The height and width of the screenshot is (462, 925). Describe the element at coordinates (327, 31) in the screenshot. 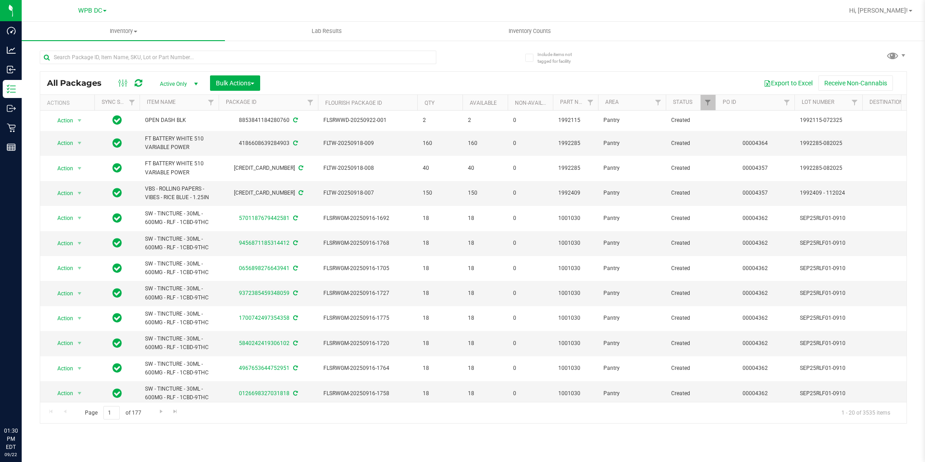

I see `span: Lab Results` at that location.